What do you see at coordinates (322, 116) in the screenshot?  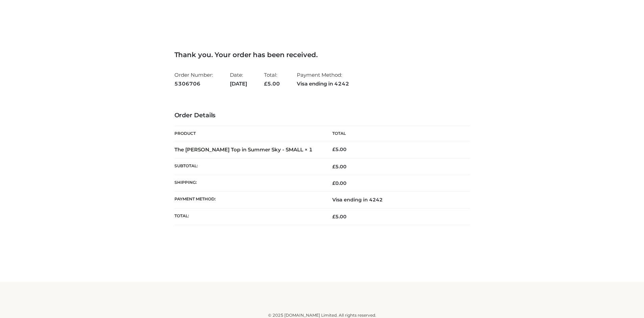 I see `h3: Order Details` at bounding box center [322, 116].